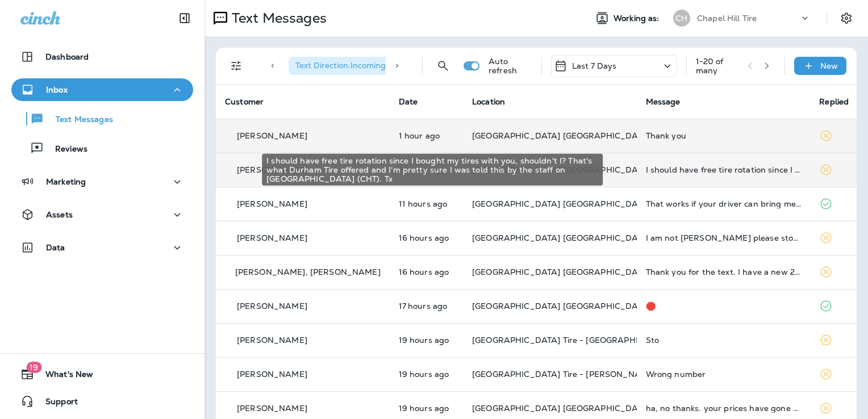 Image resolution: width=868 pixels, height=419 pixels. What do you see at coordinates (33, 368) in the screenshot?
I see `span: 19` at bounding box center [33, 368].